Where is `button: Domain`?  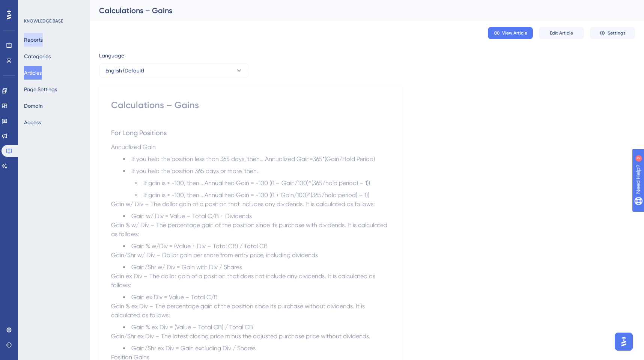
button: Domain is located at coordinates (33, 106).